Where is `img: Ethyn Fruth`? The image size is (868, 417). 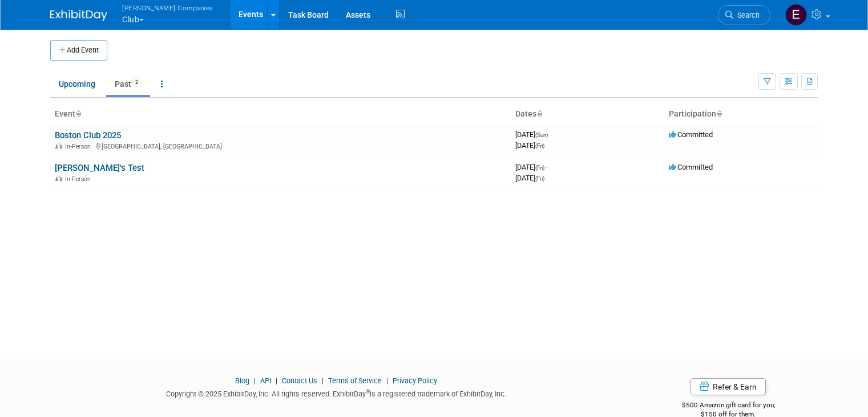
img: Ethyn Fruth is located at coordinates (797, 15).